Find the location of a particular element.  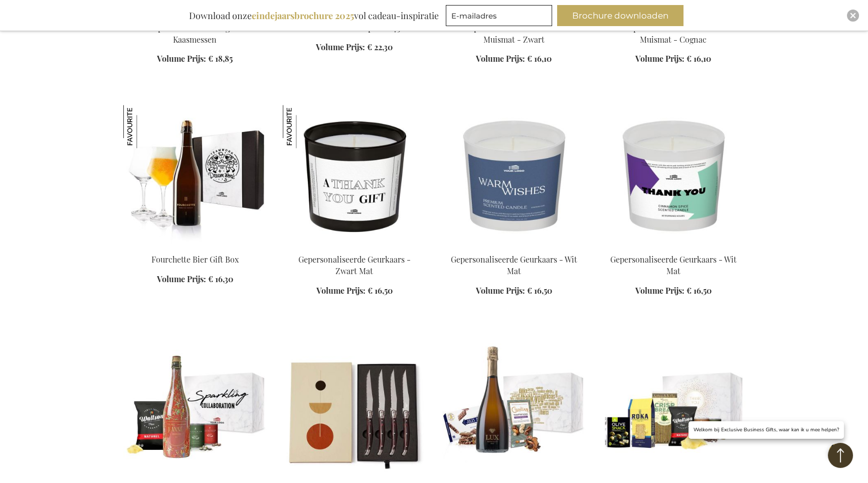

a: Personalised Scented Candle - Black Matt Gepersonaliseerde Geurkaars - Zwart Mat is located at coordinates (355, 246).